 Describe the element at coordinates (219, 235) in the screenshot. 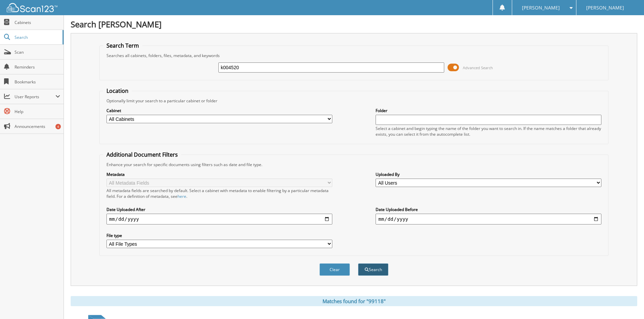

I see `label: File type` at that location.